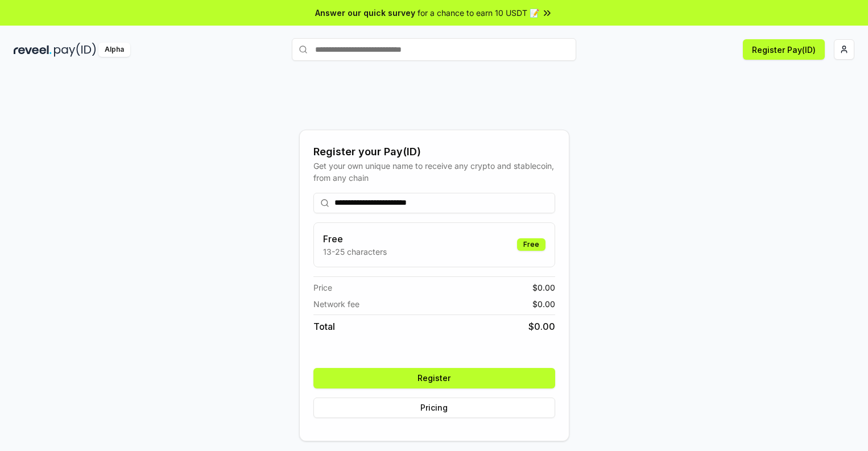 This screenshot has width=868, height=451. Describe the element at coordinates (323, 287) in the screenshot. I see `span: Price` at that location.